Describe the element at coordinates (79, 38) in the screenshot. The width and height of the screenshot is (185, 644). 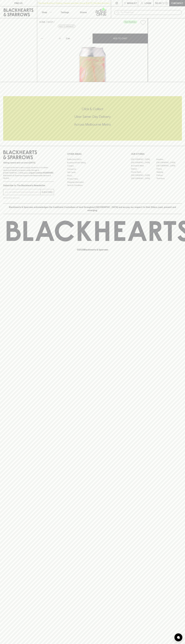
I see `div: Can` at that location.